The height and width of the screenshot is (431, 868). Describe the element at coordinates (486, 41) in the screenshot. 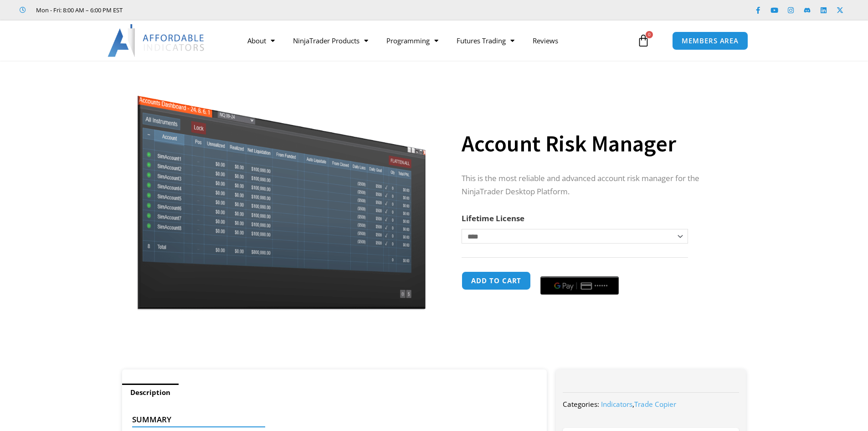

I see `a: Futures Trading` at that location.